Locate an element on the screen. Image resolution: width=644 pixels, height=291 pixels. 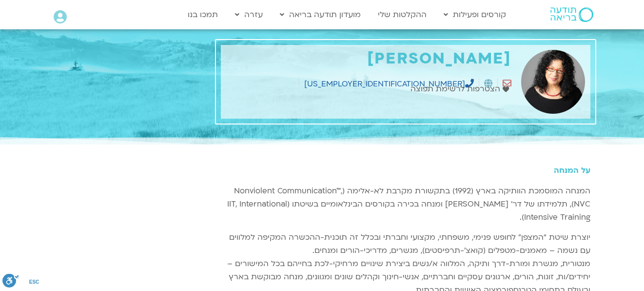
a: מועדון תודעה בריאה is located at coordinates (320, 15).